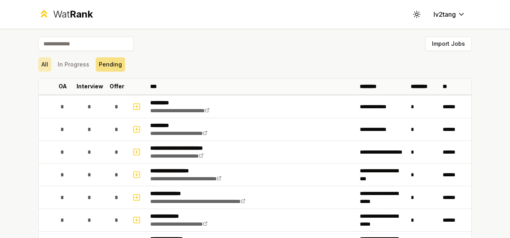  Describe the element at coordinates (65, 14) in the screenshot. I see `a: WatRank` at that location.